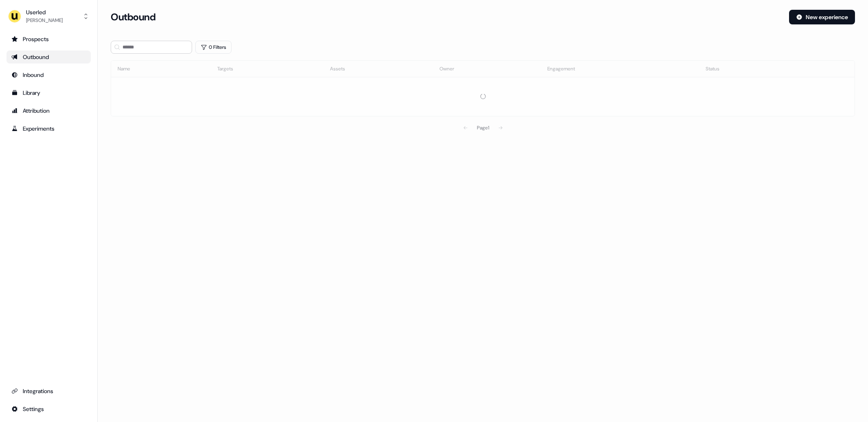 The height and width of the screenshot is (422, 868). What do you see at coordinates (48, 409) in the screenshot?
I see `button: Go to integrations` at bounding box center [48, 409].